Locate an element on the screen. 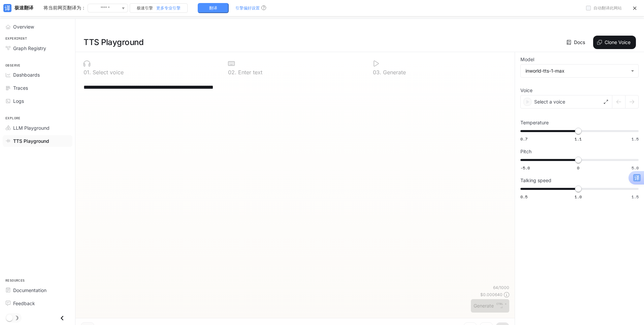 The height and width of the screenshot is (325, 644). a: Documentation is located at coordinates (37, 290).